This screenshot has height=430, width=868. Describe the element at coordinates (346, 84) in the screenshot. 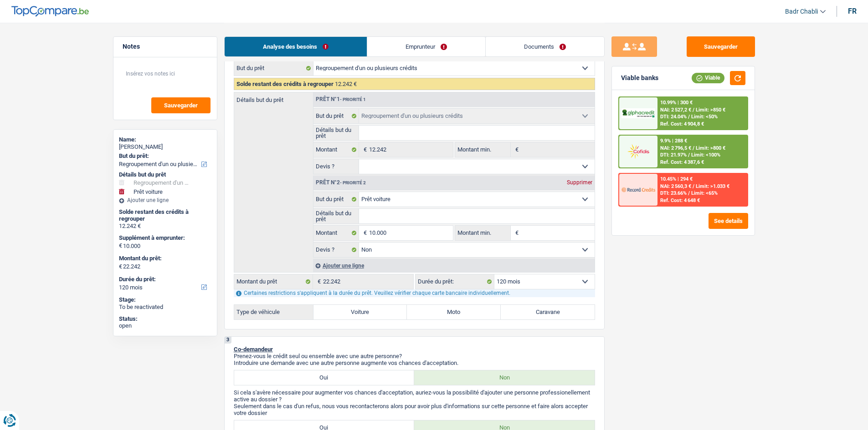

I see `span: 12.242 €` at that location.